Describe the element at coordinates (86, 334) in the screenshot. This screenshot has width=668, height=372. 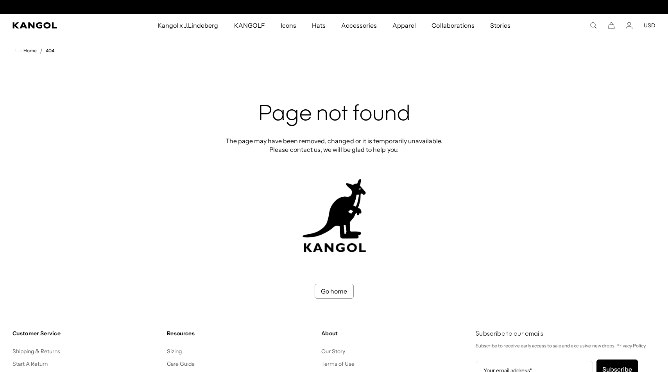
I see `h4: Customer Service` at that location.